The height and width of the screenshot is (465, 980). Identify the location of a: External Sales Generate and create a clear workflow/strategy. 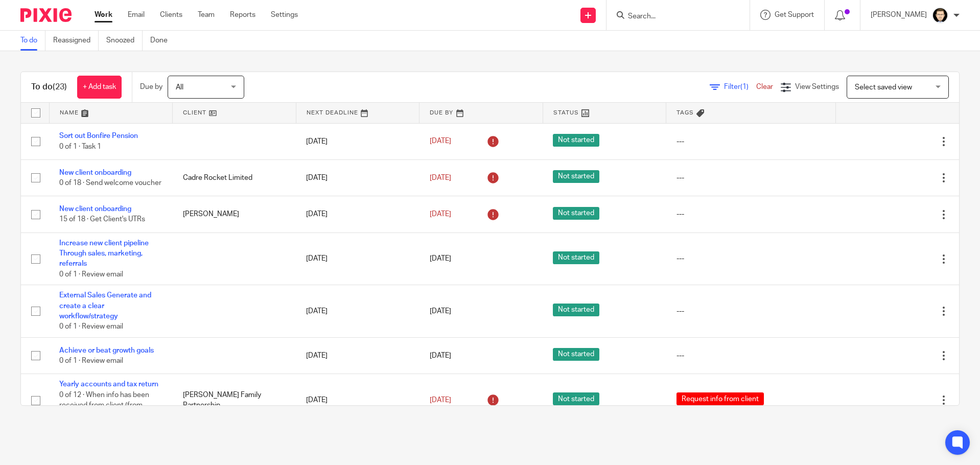
(105, 305).